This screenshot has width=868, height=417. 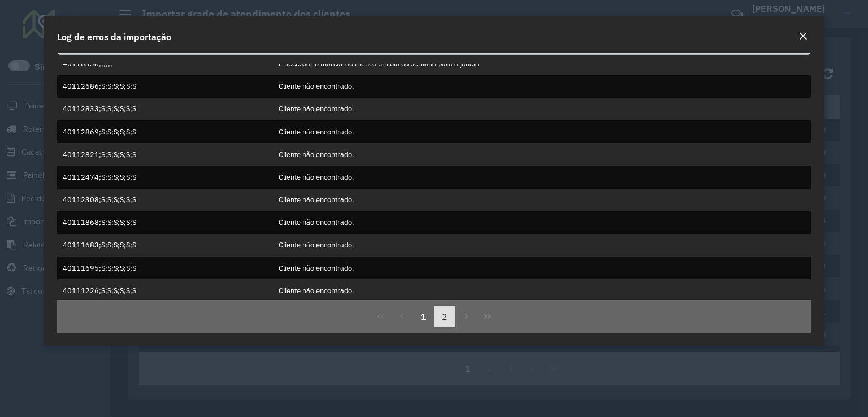 What do you see at coordinates (466, 316) in the screenshot?
I see `button: Next Page` at bounding box center [466, 316].